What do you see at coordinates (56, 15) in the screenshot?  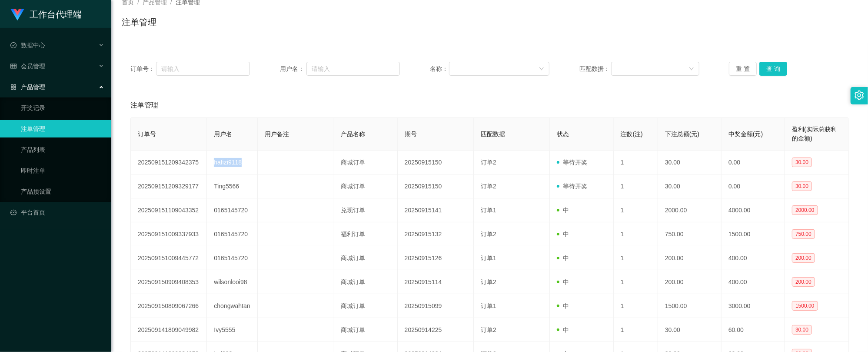 I see `h1: 工作台代理端` at bounding box center [56, 15].